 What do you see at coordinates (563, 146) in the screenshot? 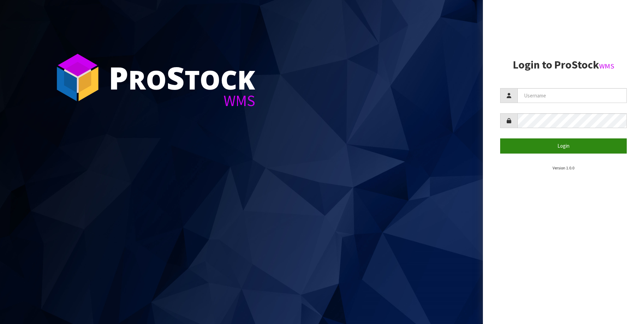
I see `button: Login` at bounding box center [563, 146].